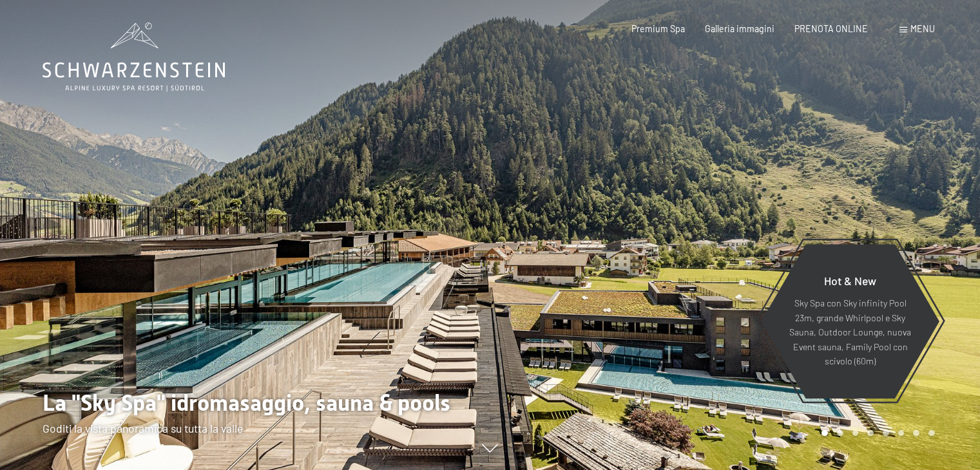 The height and width of the screenshot is (470, 980). What do you see at coordinates (886, 433) in the screenshot?
I see `div: Carousel Page 5` at bounding box center [886, 433].